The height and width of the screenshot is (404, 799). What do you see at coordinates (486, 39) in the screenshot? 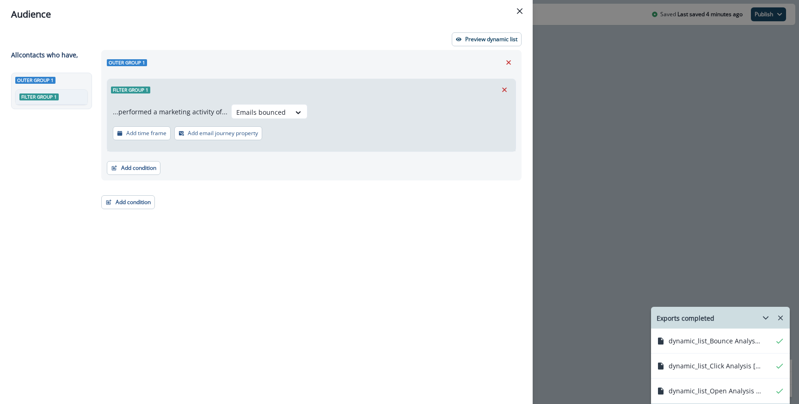
I see `button: Preview dynamic list` at bounding box center [486, 39].